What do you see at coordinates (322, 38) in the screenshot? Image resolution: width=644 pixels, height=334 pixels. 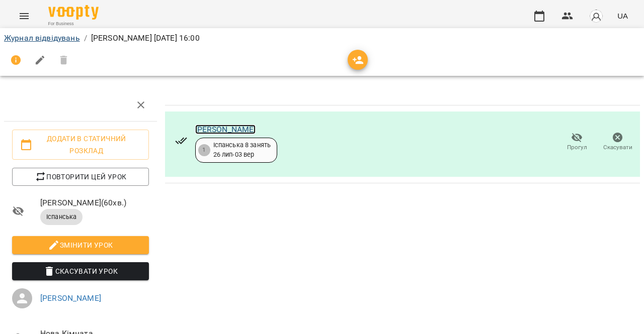 I see `nav: breadcrumb` at bounding box center [322, 38].